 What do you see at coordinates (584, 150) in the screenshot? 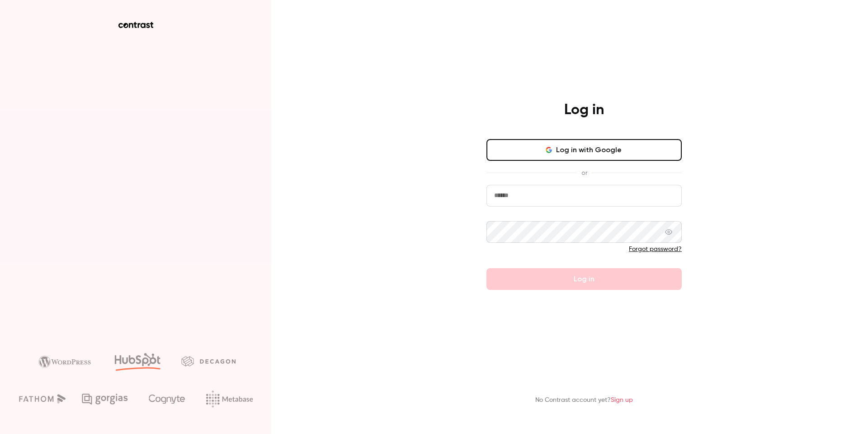
I see `button: Log in with Google` at bounding box center [584, 150].